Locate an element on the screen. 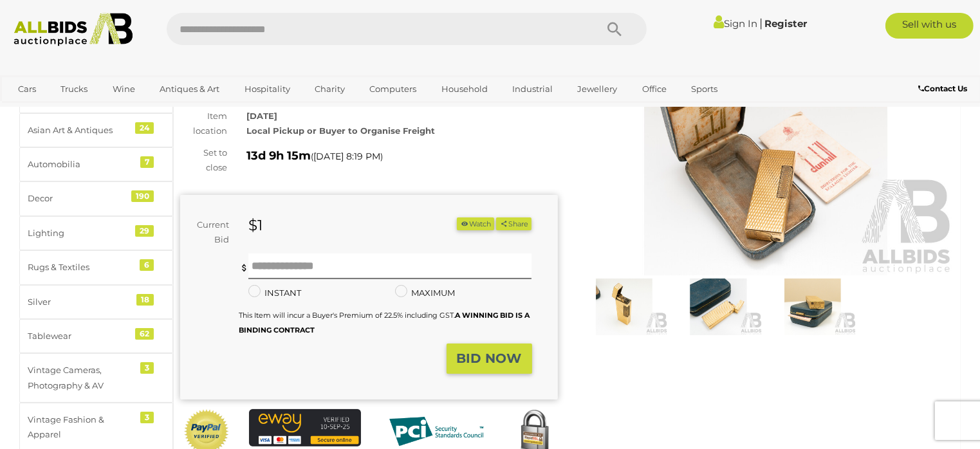 This screenshot has height=449, width=980. strong: $1 is located at coordinates (256, 225).